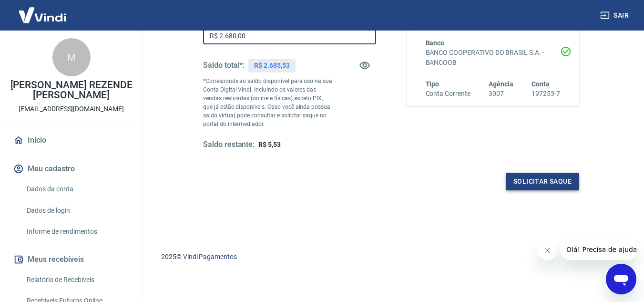  What do you see at coordinates (77, 211) in the screenshot?
I see `a: Dados de login` at bounding box center [77, 211].